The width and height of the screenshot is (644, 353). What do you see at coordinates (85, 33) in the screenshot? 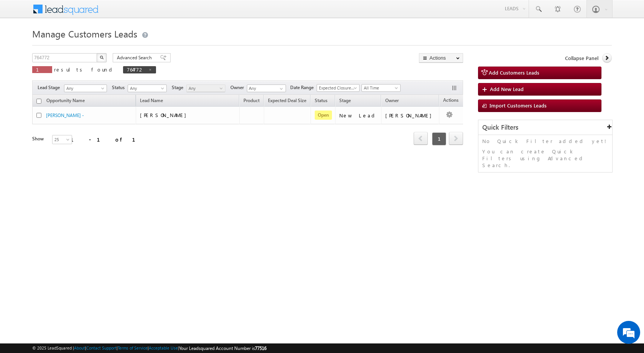
I see `span: Manage Customers Leads` at bounding box center [85, 33].